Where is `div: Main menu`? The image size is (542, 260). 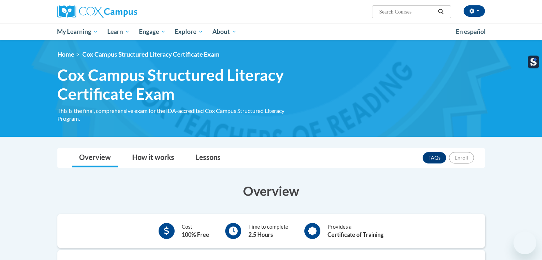
div: Main menu is located at coordinates (271, 32).